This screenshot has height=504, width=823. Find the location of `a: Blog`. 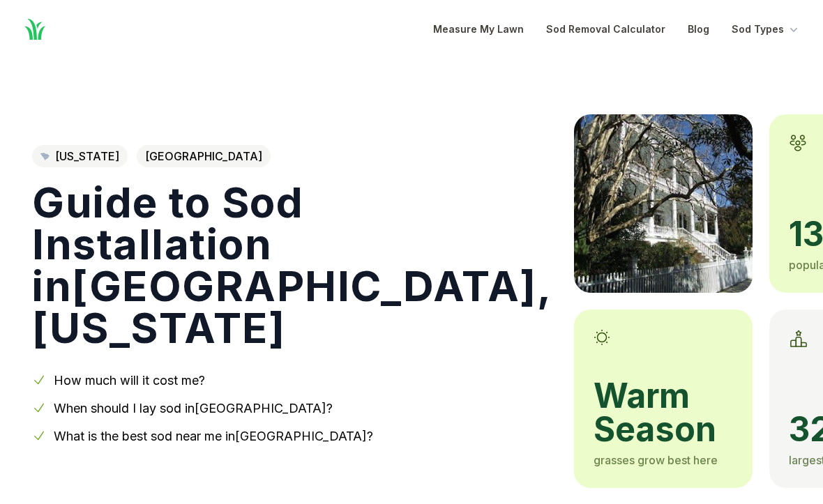

a: Blog is located at coordinates (699, 30).